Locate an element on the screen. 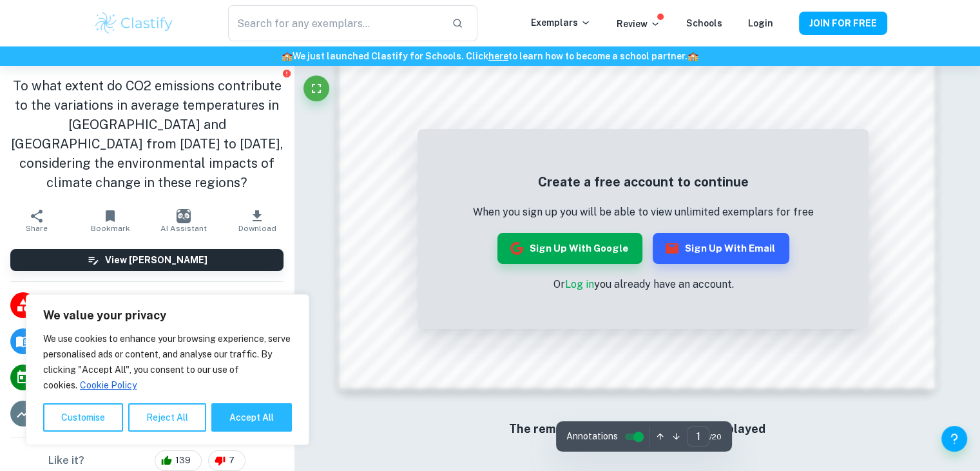 This screenshot has height=471, width=980. img: Clastify logo is located at coordinates (134, 23).